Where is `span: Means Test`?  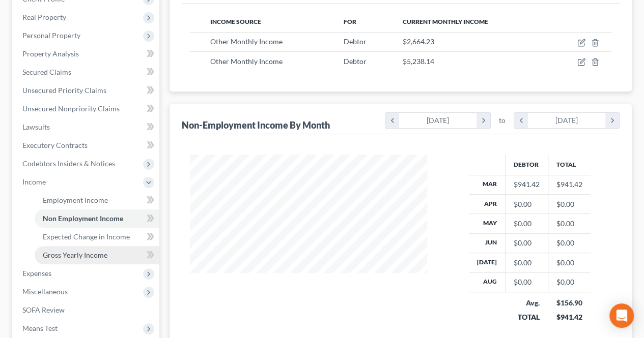 span: Means Test is located at coordinates (40, 328).